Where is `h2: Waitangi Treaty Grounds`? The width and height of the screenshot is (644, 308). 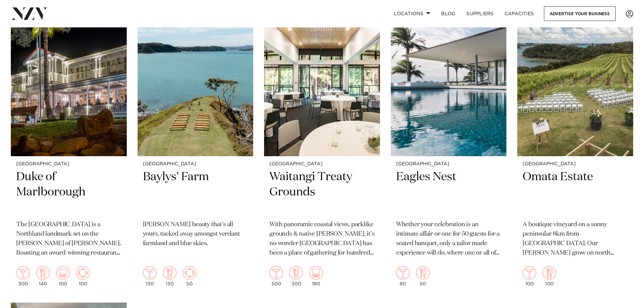 h2: Waitangi Treaty Grounds is located at coordinates (322, 192).